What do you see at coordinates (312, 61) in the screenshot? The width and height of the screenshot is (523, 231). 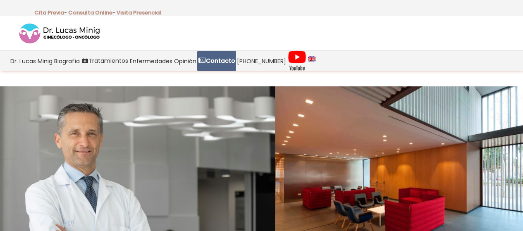 I see `a: language english` at bounding box center [312, 61].